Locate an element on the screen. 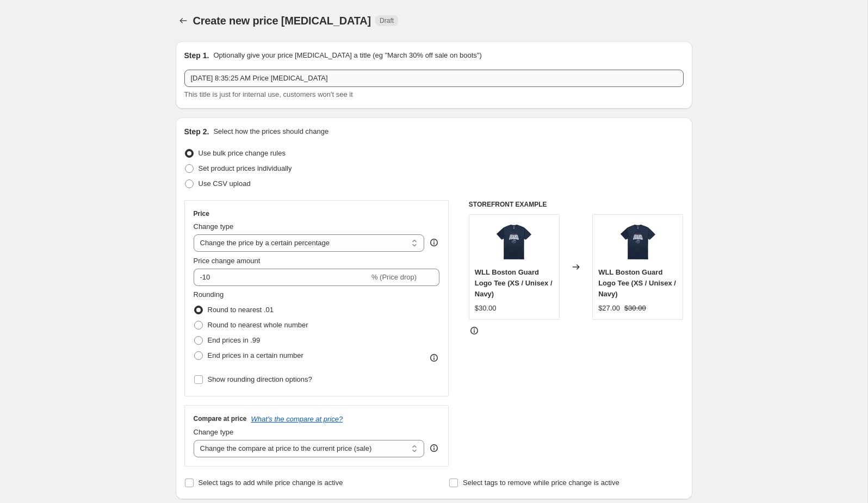 The image size is (868, 503). span: End prices in .99 is located at coordinates (233, 339).